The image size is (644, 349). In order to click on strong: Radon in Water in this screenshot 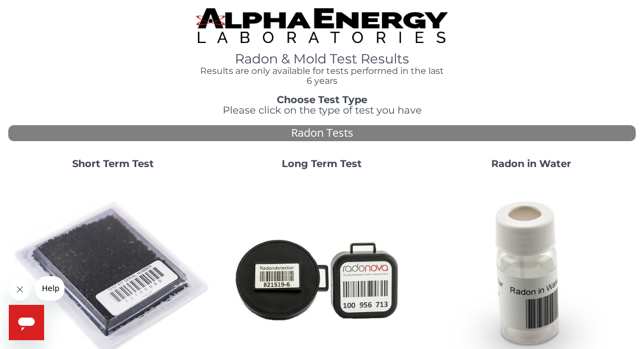, I will do `click(531, 163)`.